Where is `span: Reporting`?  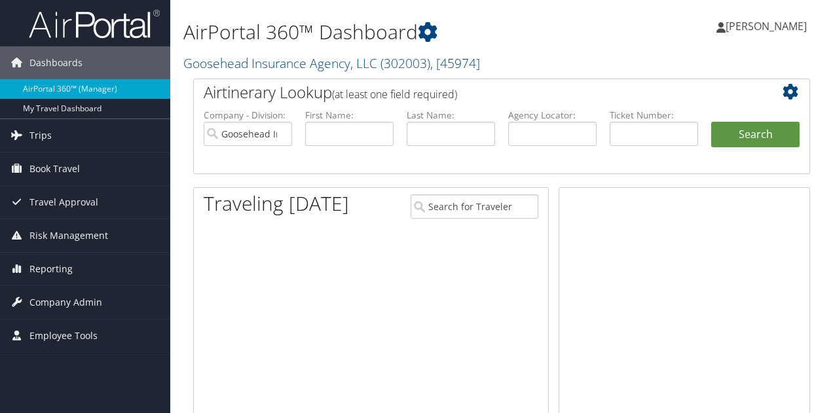 span: Reporting is located at coordinates (51, 269).